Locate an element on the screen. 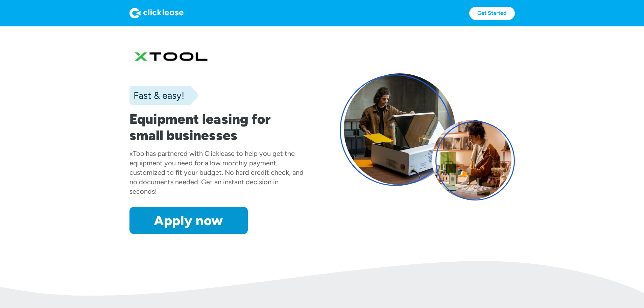  img: Logo is located at coordinates (157, 13).